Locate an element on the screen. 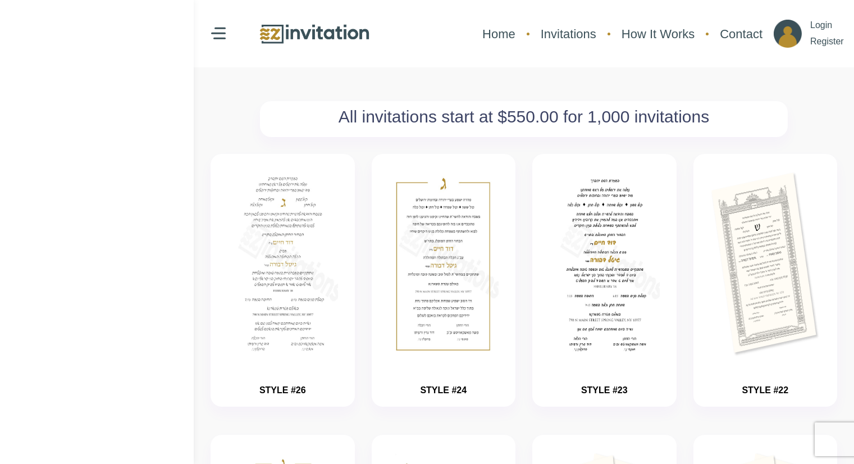  a: STYLE #24 is located at coordinates (443, 389).